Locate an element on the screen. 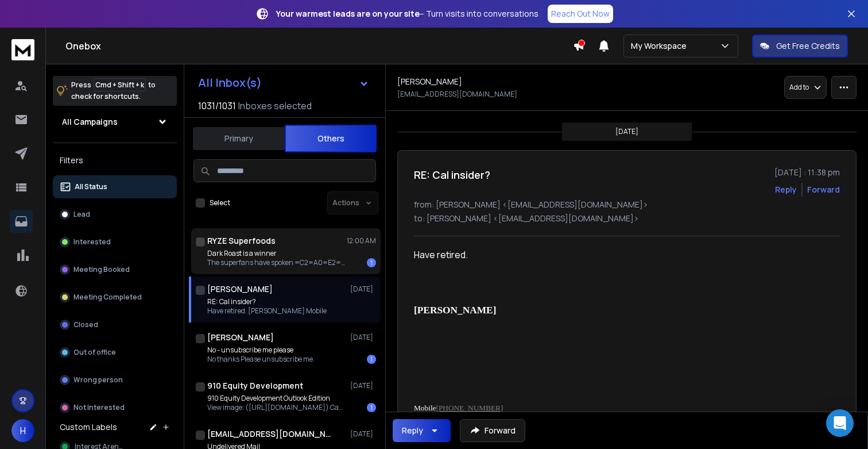 This screenshot has width=868, height=449. p: Dark Roast is a winner is located at coordinates (276, 254).